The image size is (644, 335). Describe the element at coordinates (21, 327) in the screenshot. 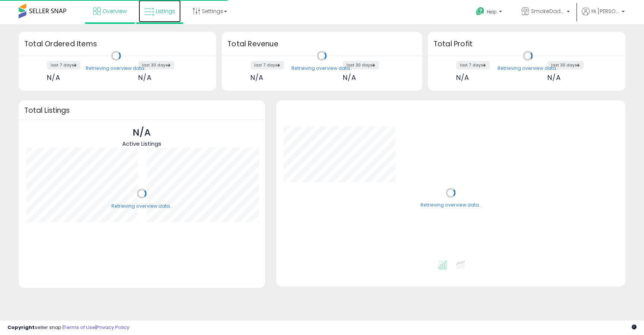

I see `strong: Copyright` at that location.